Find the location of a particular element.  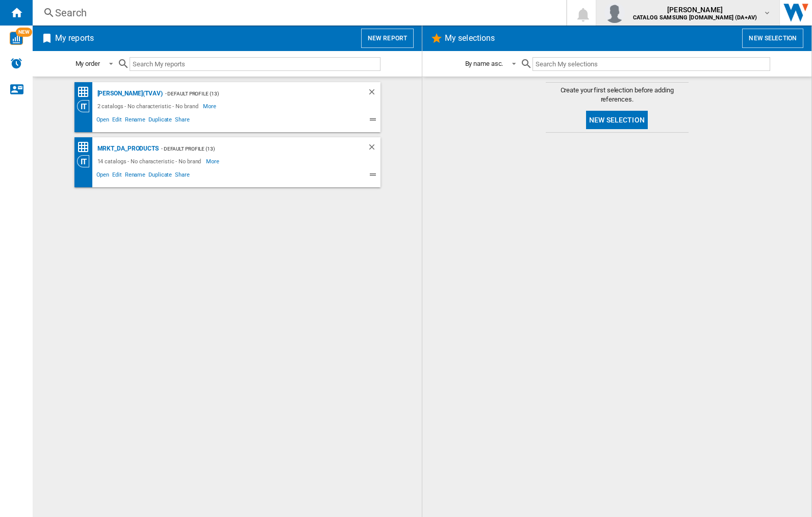

img: profile.jpg is located at coordinates (615, 13).